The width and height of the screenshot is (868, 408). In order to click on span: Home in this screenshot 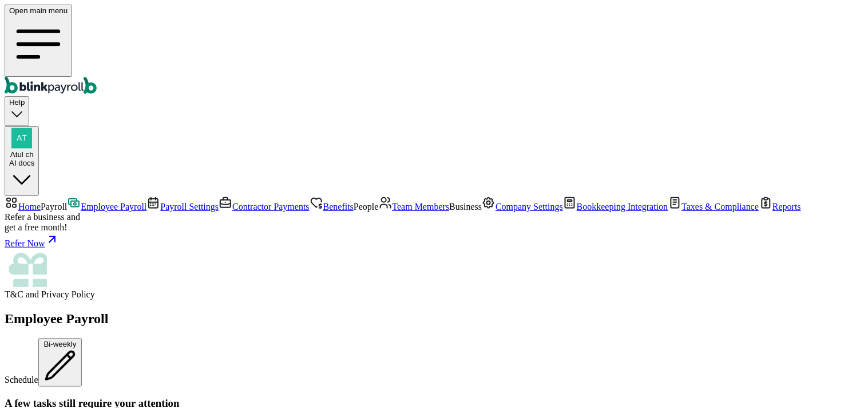, I will do `click(30, 206)`.